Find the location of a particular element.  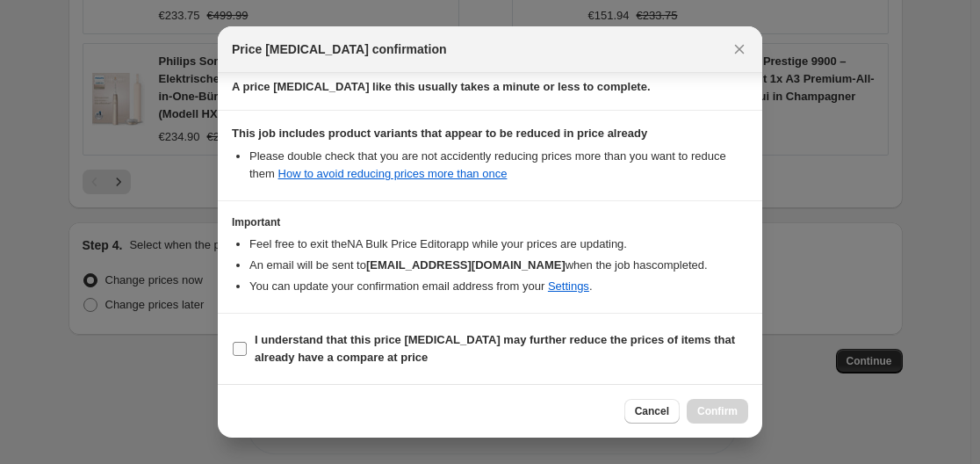

span: Cancel is located at coordinates (652, 411).